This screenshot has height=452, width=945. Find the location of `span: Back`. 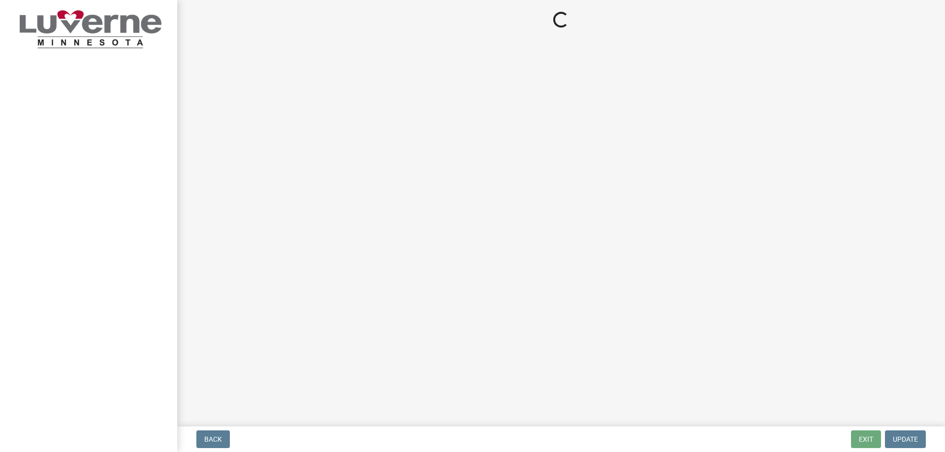

span: Back is located at coordinates (213, 440).